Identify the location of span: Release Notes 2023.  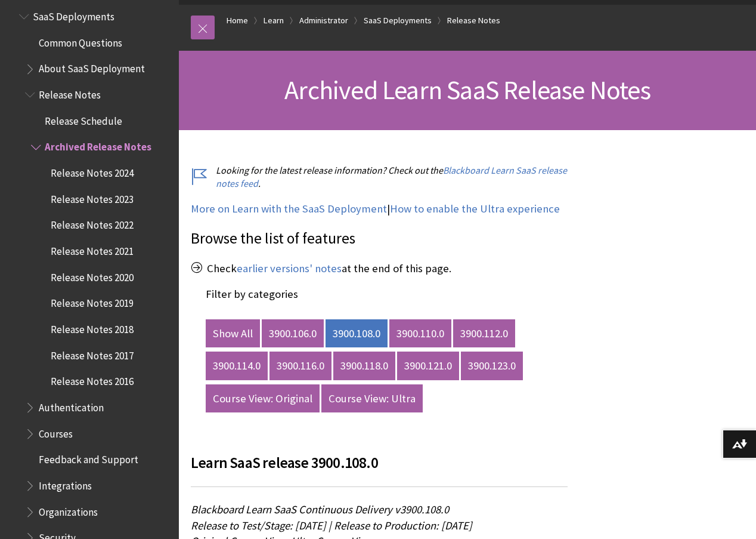
(92, 197).